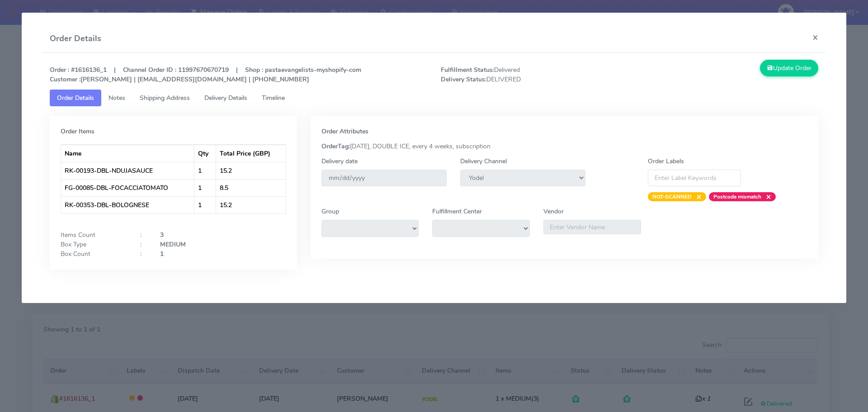  What do you see at coordinates (340, 161) in the screenshot?
I see `label: Delivery date` at bounding box center [340, 161].